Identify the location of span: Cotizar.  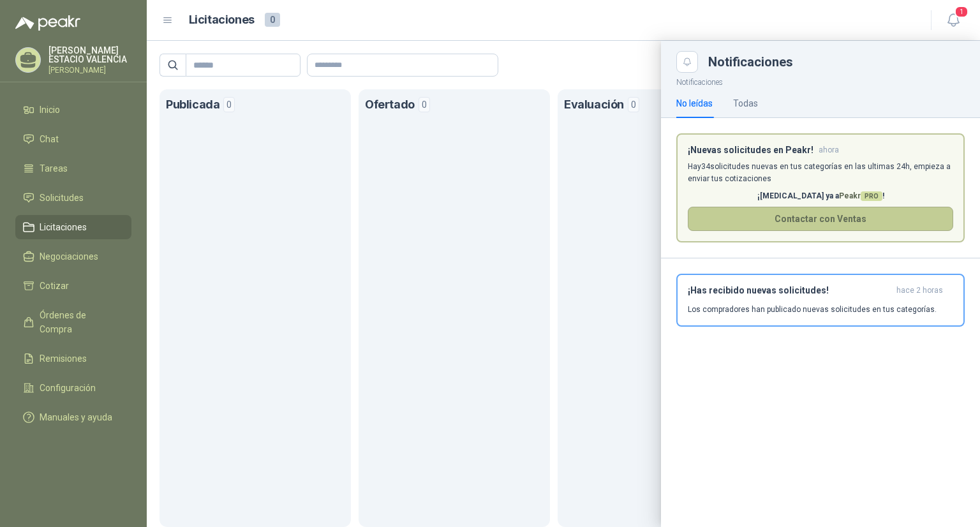
(54, 286).